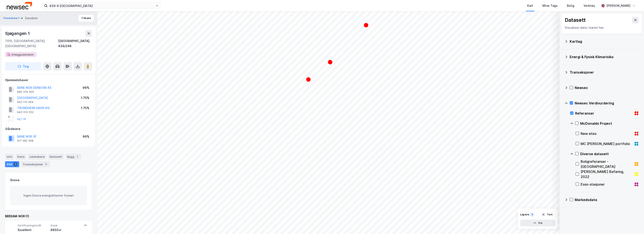 The image size is (644, 234). I want to click on div: 917 082 308, so click(25, 141).